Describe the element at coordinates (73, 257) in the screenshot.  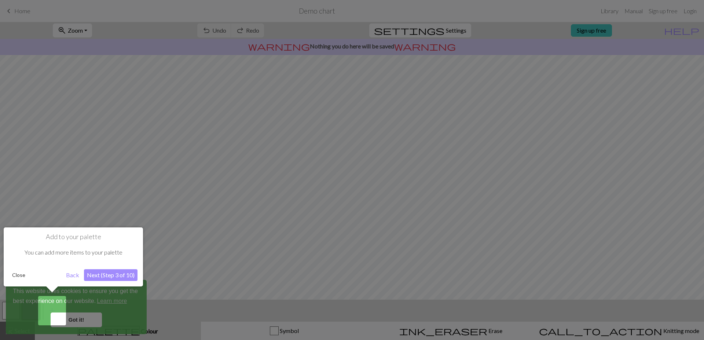
I see `div: Add to your palette` at that location.